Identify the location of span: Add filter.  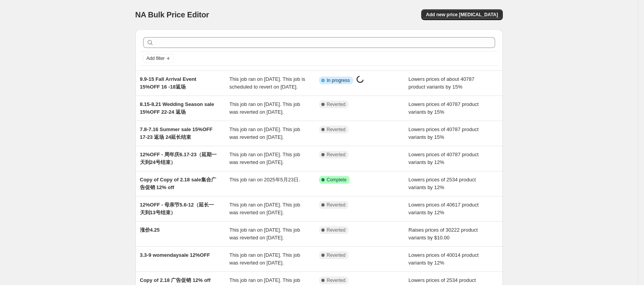
(156, 58).